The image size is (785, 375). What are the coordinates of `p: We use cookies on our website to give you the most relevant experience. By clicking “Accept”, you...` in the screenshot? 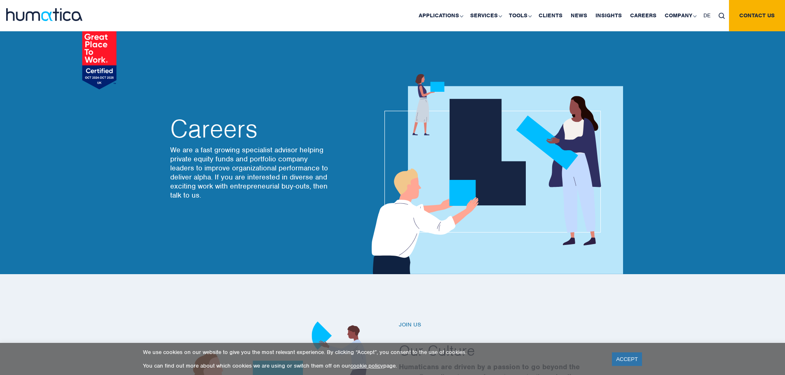 It's located at (372, 352).